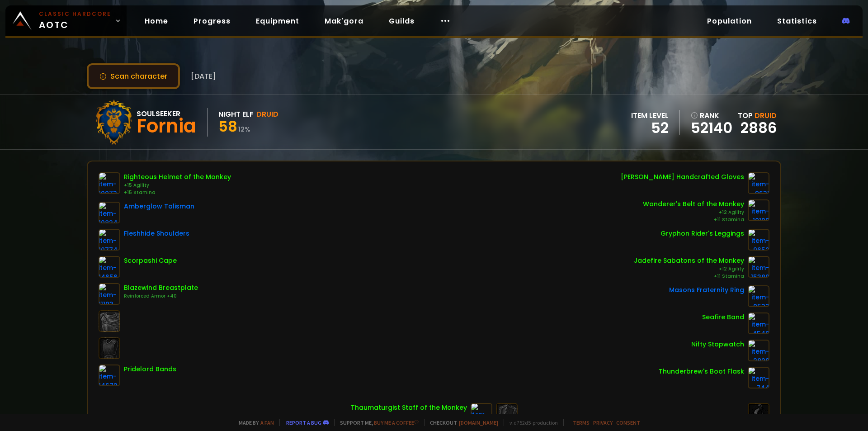 The width and height of the screenshot is (868, 431). What do you see at coordinates (212, 21) in the screenshot?
I see `a: Progress` at bounding box center [212, 21].